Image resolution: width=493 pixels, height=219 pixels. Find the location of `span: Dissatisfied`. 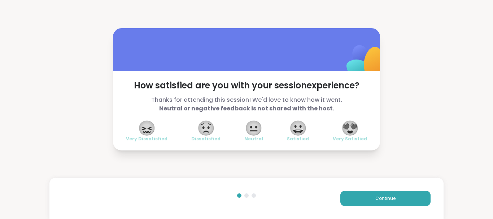

span: Dissatisfied is located at coordinates (206, 139).